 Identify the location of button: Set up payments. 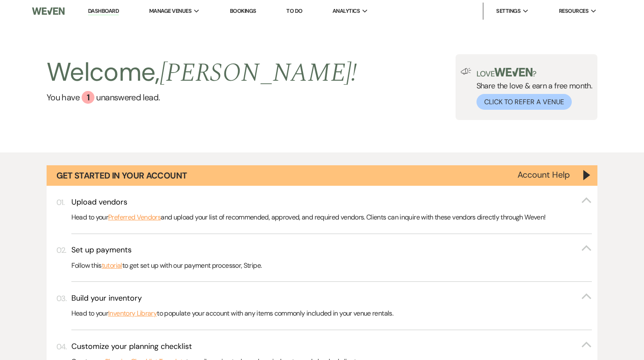
(331, 250).